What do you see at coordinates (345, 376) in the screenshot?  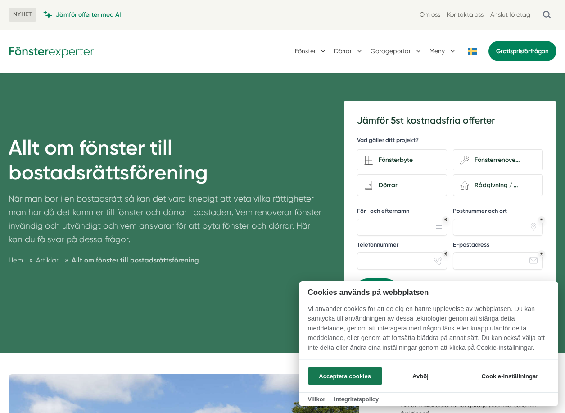 I see `button: Acceptera cookies` at bounding box center [345, 376].